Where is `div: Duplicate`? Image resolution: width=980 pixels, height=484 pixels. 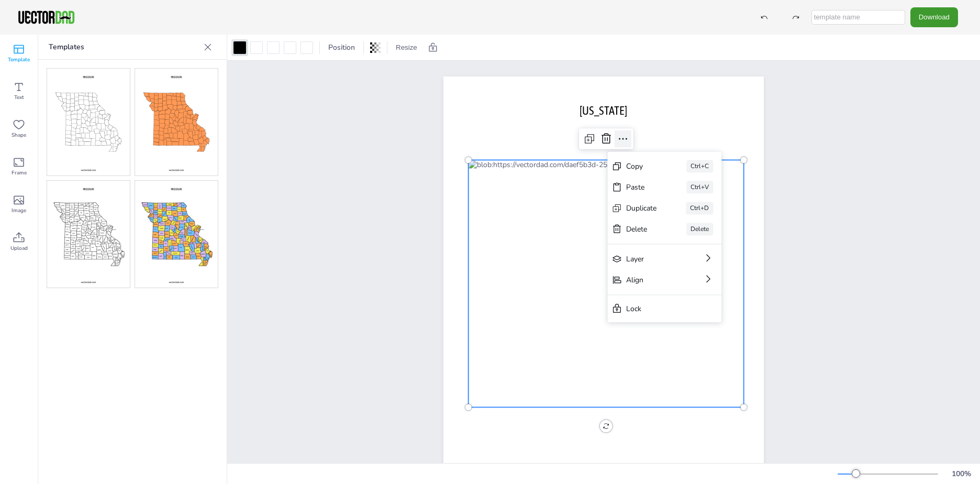
div: Duplicate is located at coordinates (641, 208).